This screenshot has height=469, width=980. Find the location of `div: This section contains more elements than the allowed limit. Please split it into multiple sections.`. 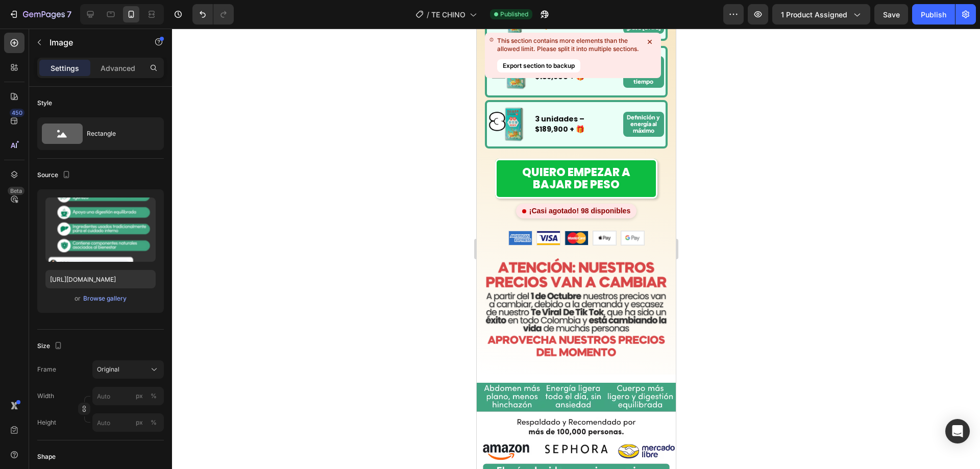

div: This section contains more elements than the allowed limit. Please split it into multiple sections. is located at coordinates (568, 45).